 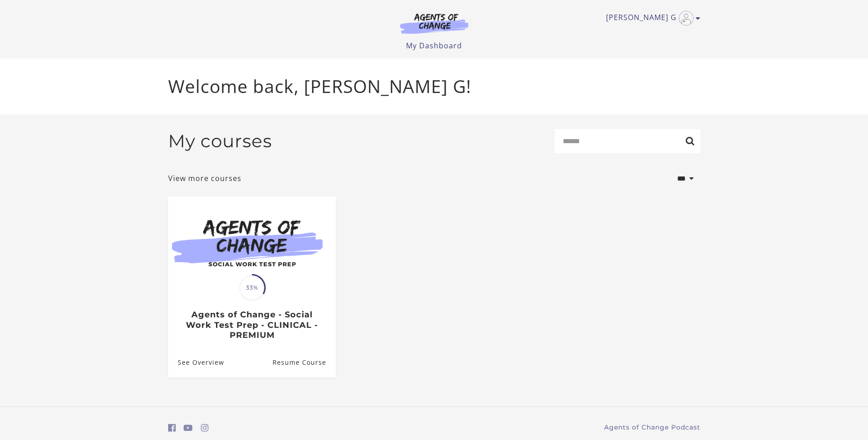 What do you see at coordinates (434, 24) in the screenshot?
I see `img: Agents of Change Logo` at bounding box center [434, 24].